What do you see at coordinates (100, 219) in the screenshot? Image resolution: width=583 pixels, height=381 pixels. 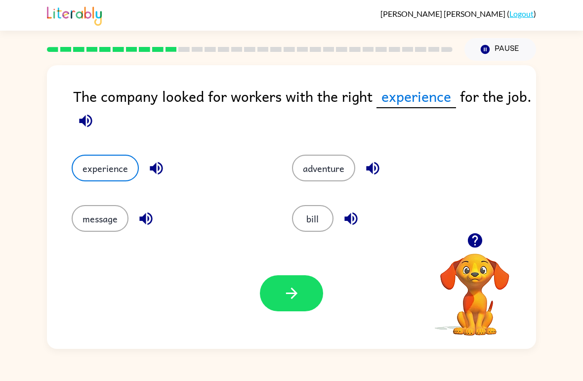 I see `button: message` at bounding box center [100, 219].